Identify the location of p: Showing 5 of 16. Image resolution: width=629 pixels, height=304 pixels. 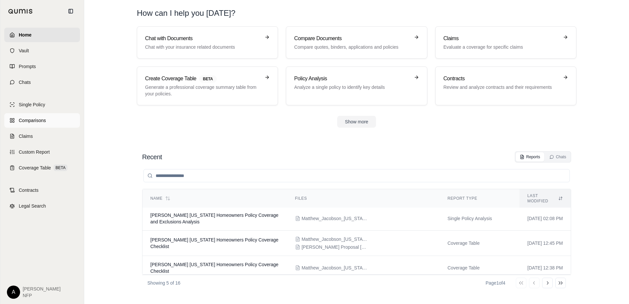
(164, 283).